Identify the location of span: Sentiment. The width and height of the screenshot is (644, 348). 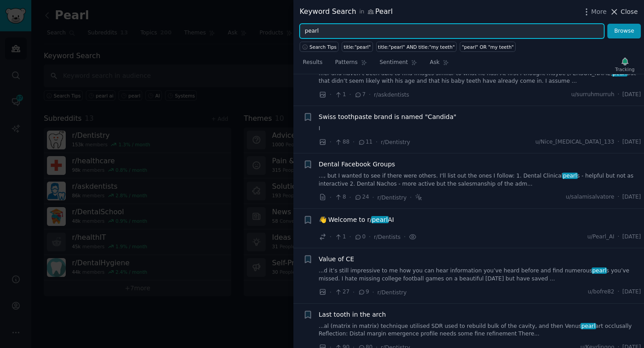
(394, 63).